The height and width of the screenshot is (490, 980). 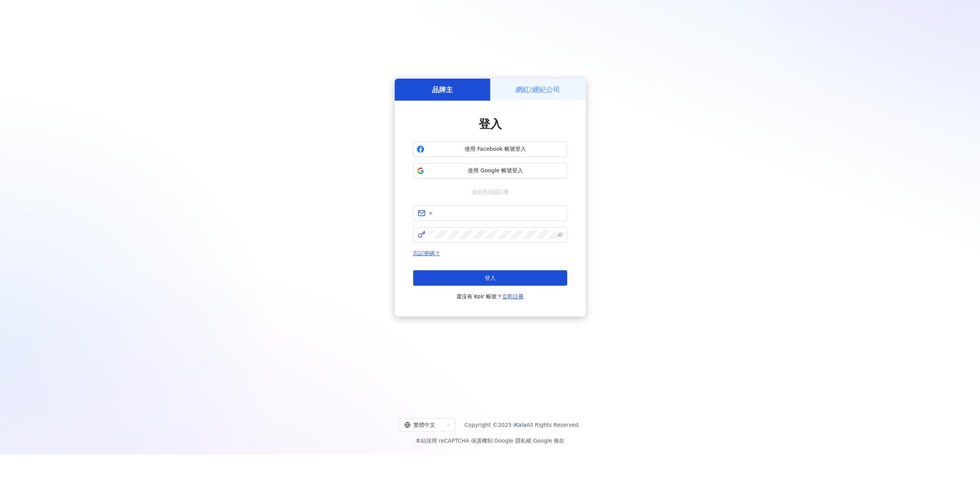 I want to click on a: 立即註冊, so click(x=513, y=297).